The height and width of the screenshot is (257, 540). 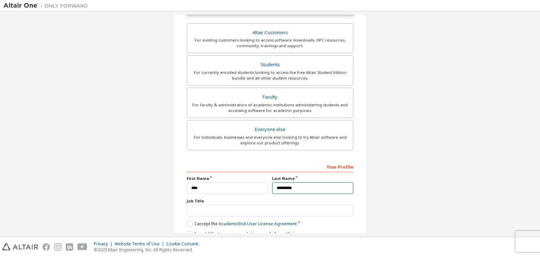 I want to click on img: facebook.svg, so click(x=46, y=247).